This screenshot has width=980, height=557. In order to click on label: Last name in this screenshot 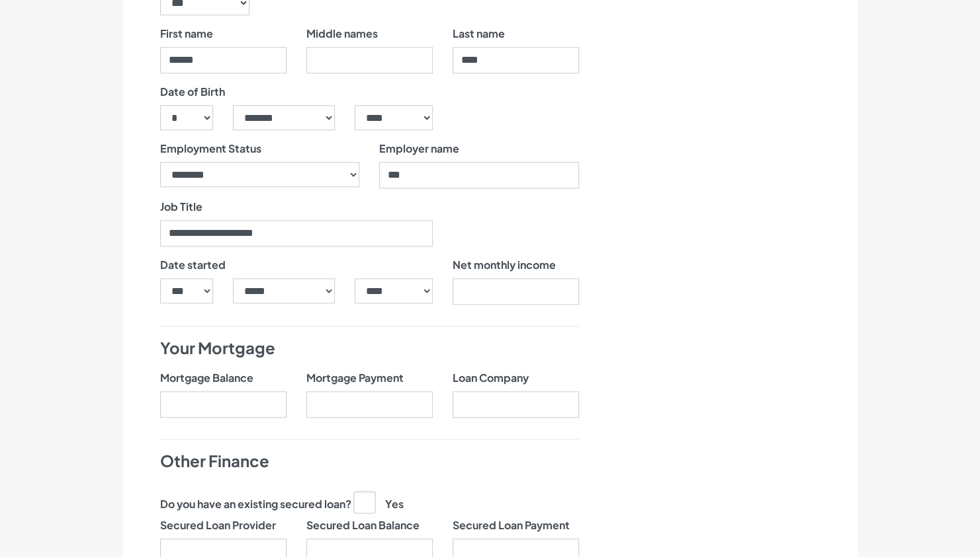, I will do `click(478, 34)`.